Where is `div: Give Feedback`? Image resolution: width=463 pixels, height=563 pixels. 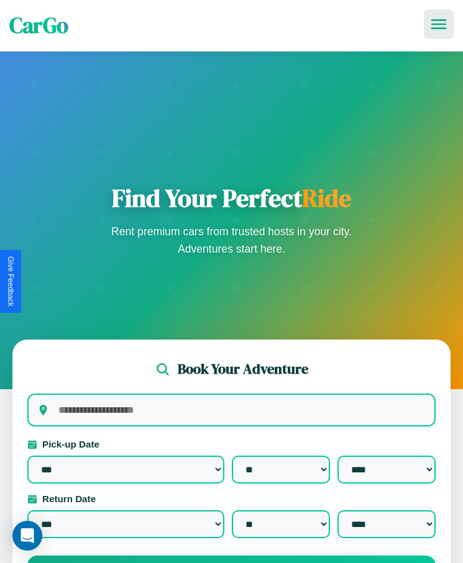 div: Give Feedback is located at coordinates (11, 281).